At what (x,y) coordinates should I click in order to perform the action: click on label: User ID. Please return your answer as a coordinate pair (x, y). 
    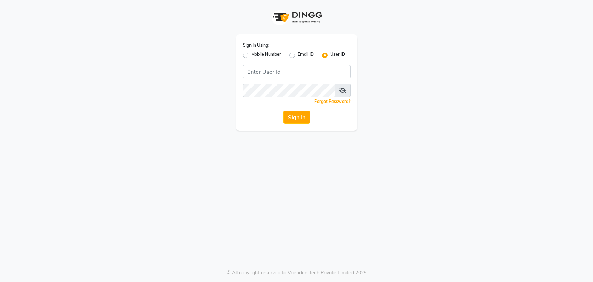
    Looking at the image, I should click on (338, 55).